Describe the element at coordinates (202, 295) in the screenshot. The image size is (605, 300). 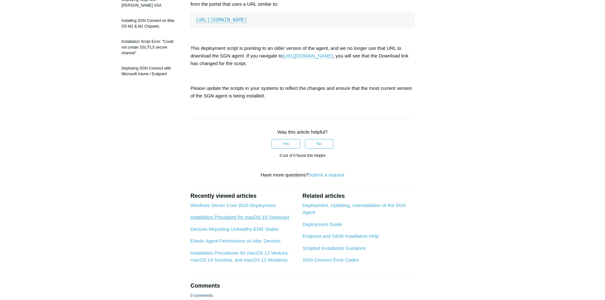
I see `p: 0 comments` at that location.